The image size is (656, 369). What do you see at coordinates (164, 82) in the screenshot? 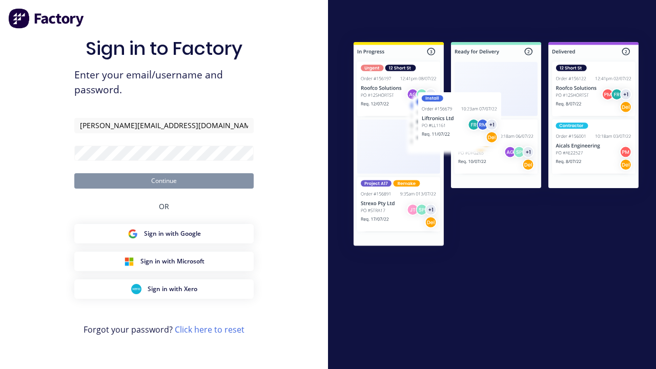
I see `span: Enter your email/username and password.` at bounding box center [164, 82].